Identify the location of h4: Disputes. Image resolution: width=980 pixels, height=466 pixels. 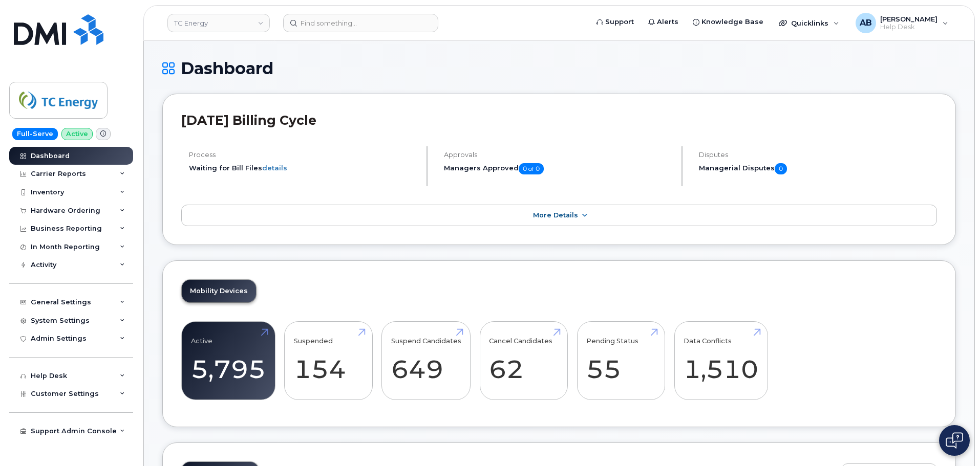
(817, 155).